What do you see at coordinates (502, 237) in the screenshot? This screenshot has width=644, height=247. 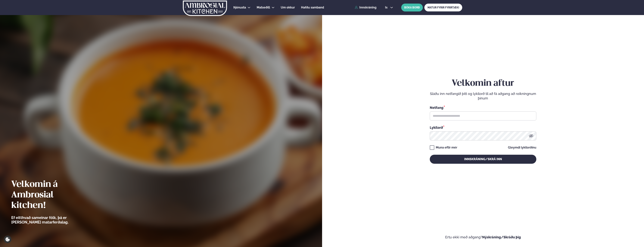 I see `a: Nýskráning/Skráðu þig` at bounding box center [502, 237].